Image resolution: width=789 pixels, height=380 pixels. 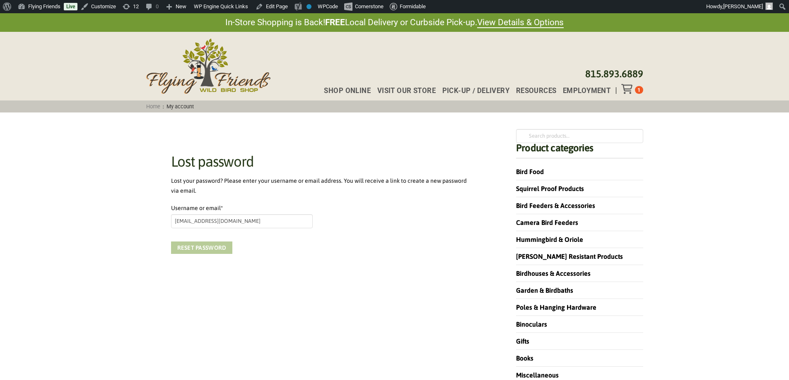 I want to click on p: Lost your password? Please enter your username or email address. You will receive a link to creat..., so click(x=319, y=186).